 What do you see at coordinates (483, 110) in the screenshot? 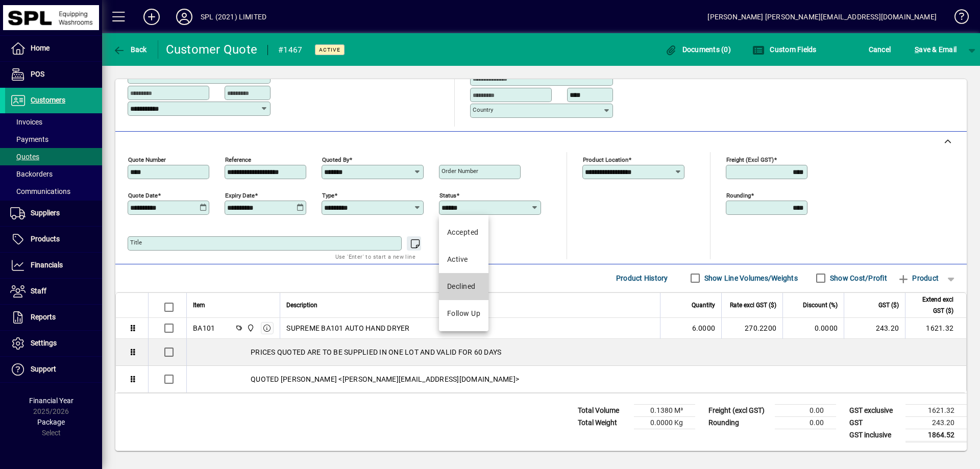
I see `mat-label: Country` at bounding box center [483, 110].